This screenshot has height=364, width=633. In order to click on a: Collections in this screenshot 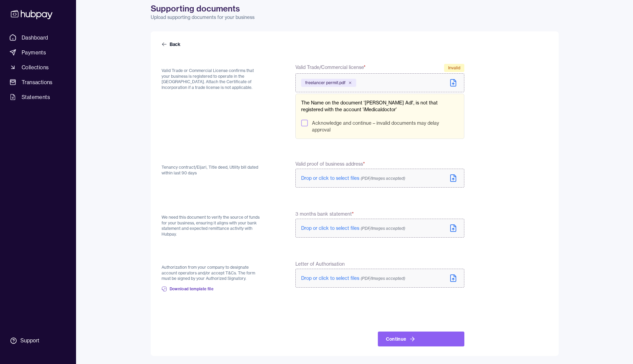, I will do `click(38, 67)`.